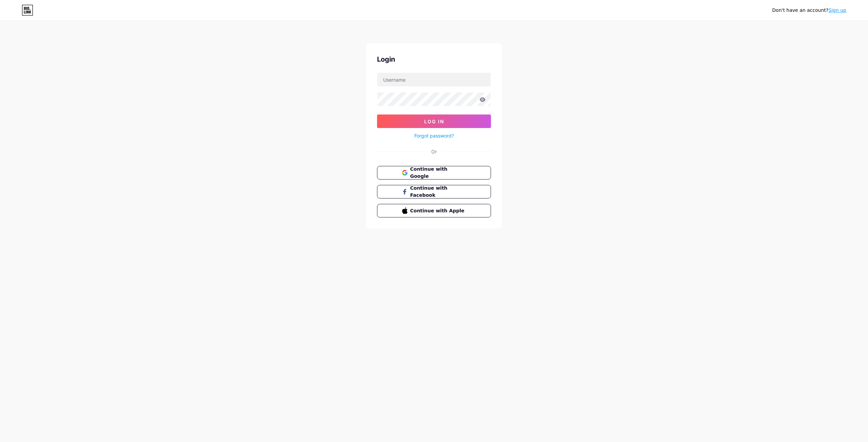 The image size is (868, 442). What do you see at coordinates (434, 80) in the screenshot?
I see `input: Username` at bounding box center [434, 80].